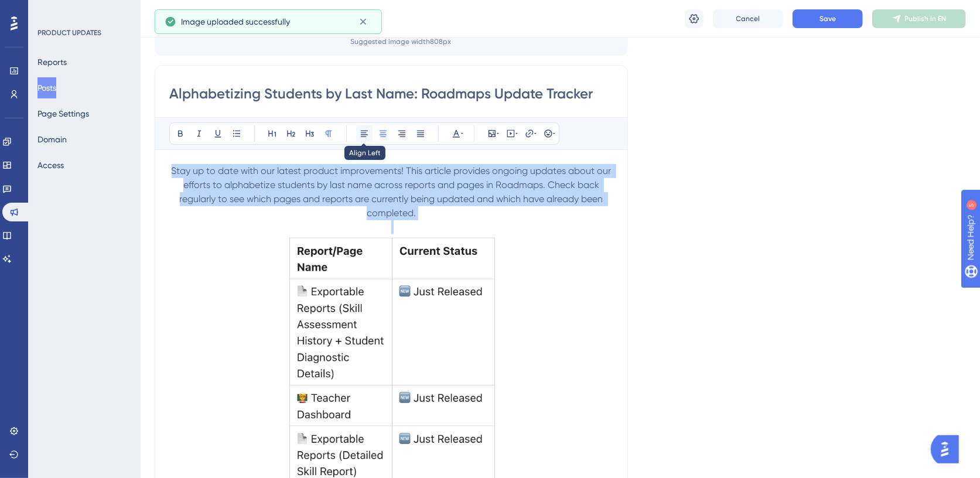  What do you see at coordinates (52, 140) in the screenshot?
I see `button: Domain` at bounding box center [52, 140].